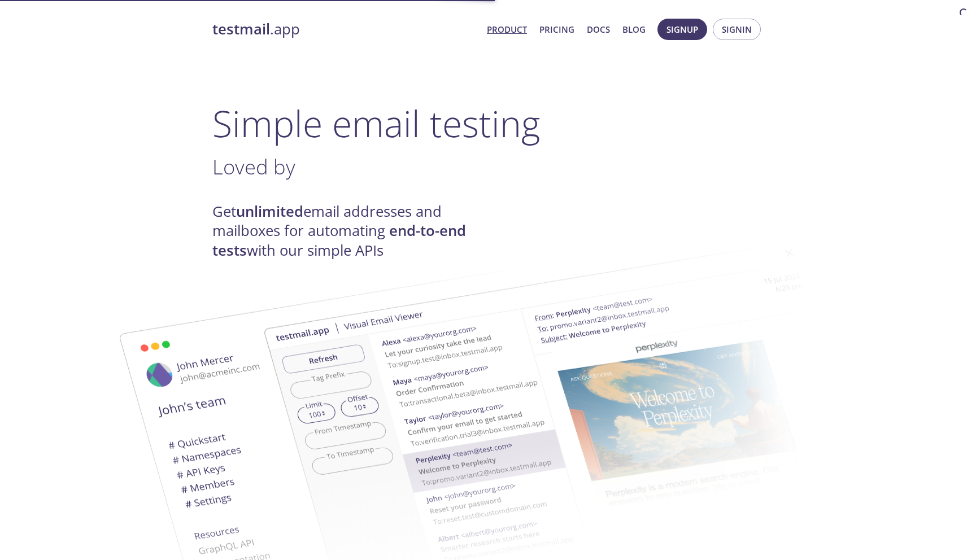 This screenshot has width=976, height=560. What do you see at coordinates (488, 123) in the screenshot?
I see `h1: Simple email testing` at bounding box center [488, 123].